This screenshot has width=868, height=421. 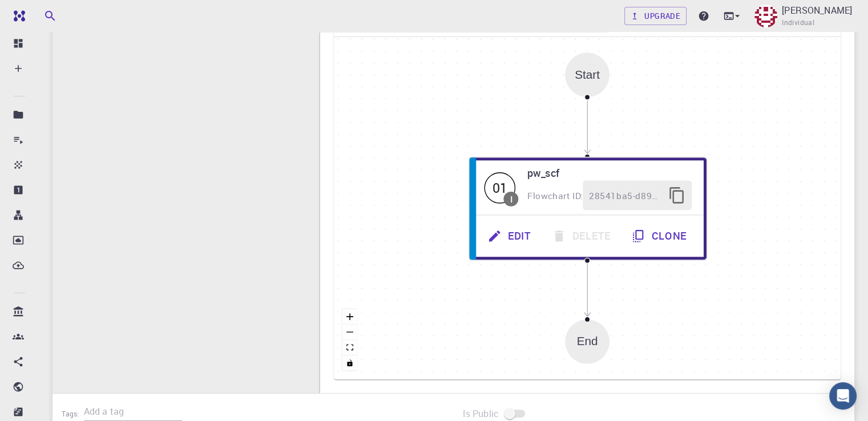 What do you see at coordinates (798, 23) in the screenshot?
I see `span: Individual` at bounding box center [798, 23].